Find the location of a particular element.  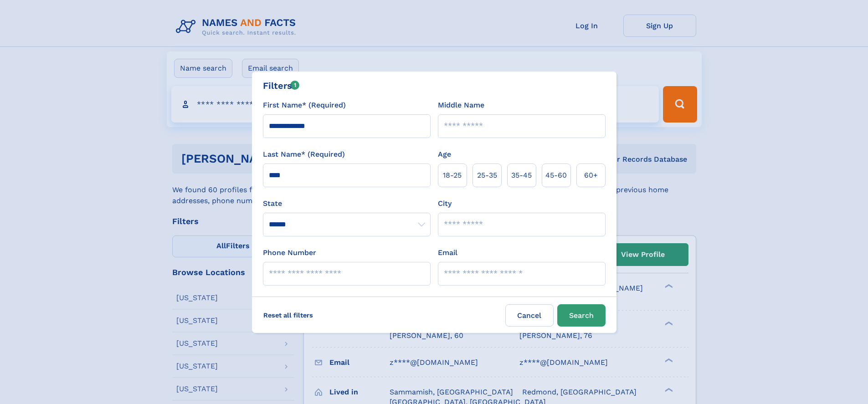

label: State is located at coordinates (347, 204).